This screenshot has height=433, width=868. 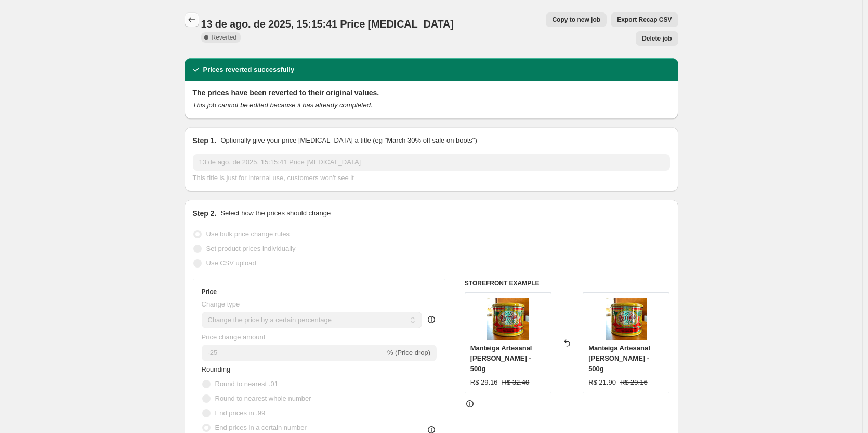 I want to click on span: Use CSV upload, so click(x=231, y=263).